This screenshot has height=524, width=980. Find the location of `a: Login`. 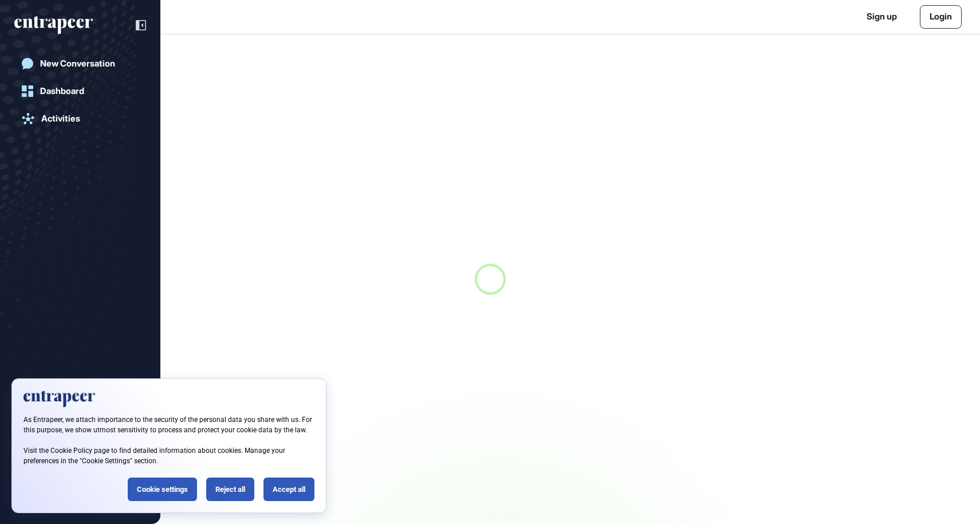

a: Login is located at coordinates (940, 17).